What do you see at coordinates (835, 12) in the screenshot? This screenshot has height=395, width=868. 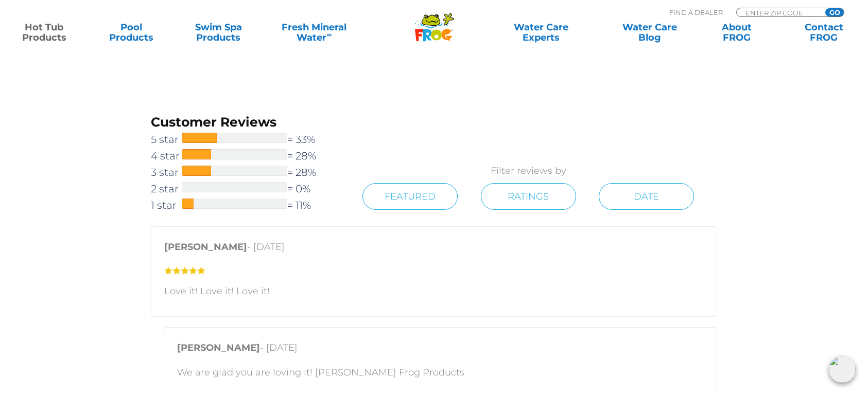 I see `input: GO` at bounding box center [835, 12].